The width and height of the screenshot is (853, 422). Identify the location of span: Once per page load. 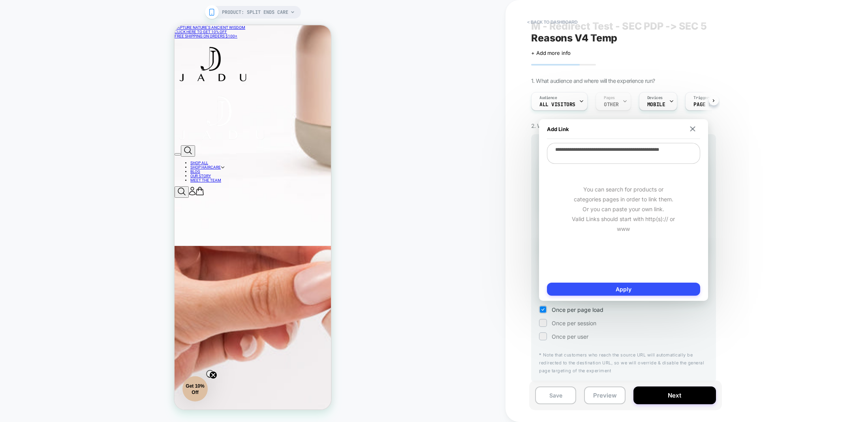
(577, 310).